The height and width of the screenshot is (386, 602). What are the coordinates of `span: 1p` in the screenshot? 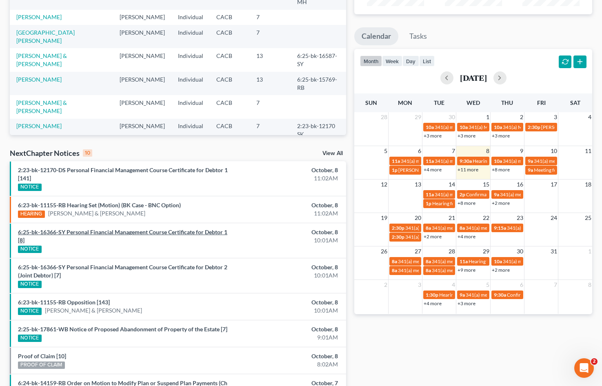 It's located at (428, 203).